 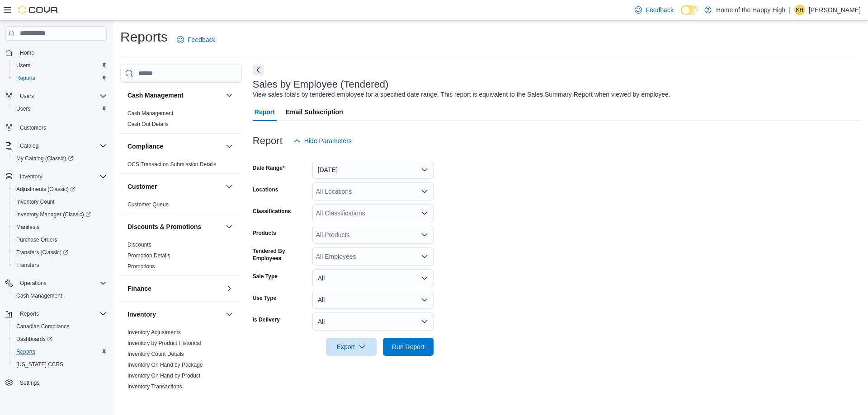 What do you see at coordinates (60, 227) in the screenshot?
I see `button: Manifests` at bounding box center [60, 227].